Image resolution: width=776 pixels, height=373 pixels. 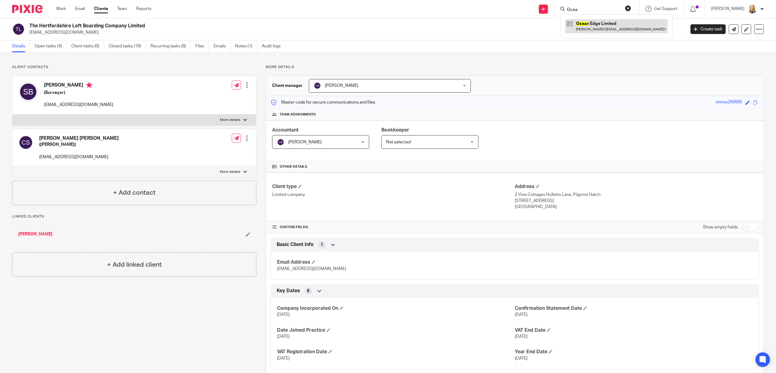 What do you see at coordinates (288, 290) in the screenshot?
I see `span: Key Dates` at bounding box center [288, 290].